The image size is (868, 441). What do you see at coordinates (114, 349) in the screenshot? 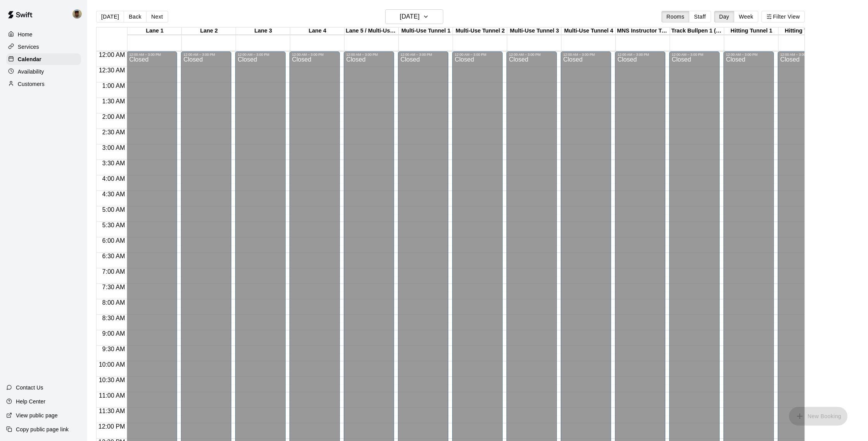
I see `span: 9:30 AM` at bounding box center [114, 349].